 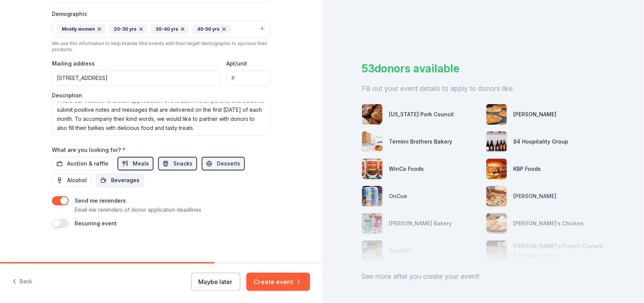 What do you see at coordinates (177, 164) in the screenshot?
I see `button: Snacks` at bounding box center [177, 164].